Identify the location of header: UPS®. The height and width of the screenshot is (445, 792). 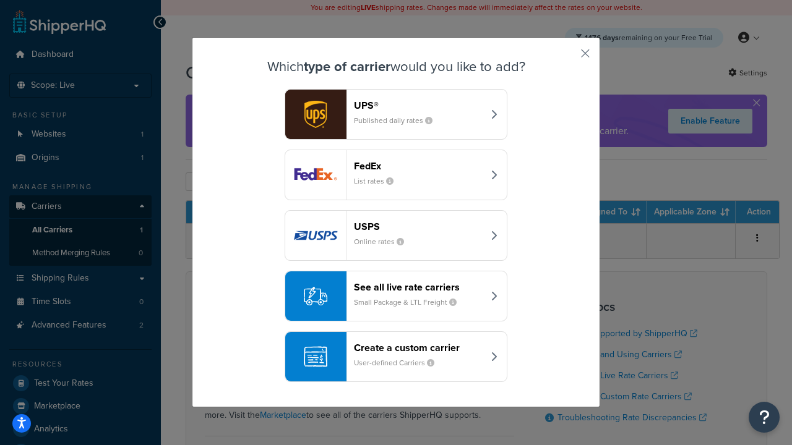
(418, 105).